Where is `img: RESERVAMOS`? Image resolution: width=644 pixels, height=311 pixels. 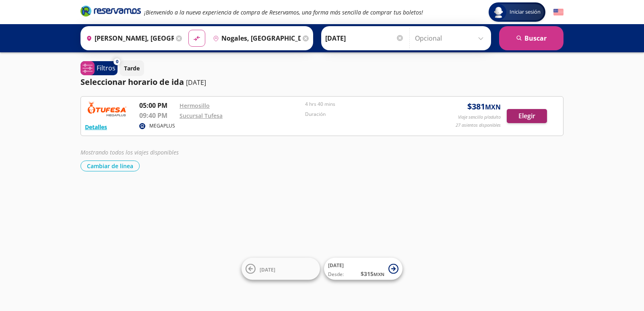
img: RESERVAMOS is located at coordinates (107, 108).